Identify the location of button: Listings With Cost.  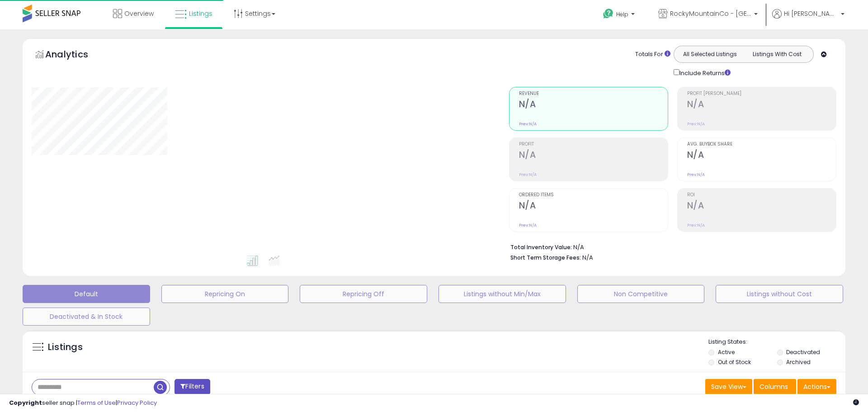
(777, 55).